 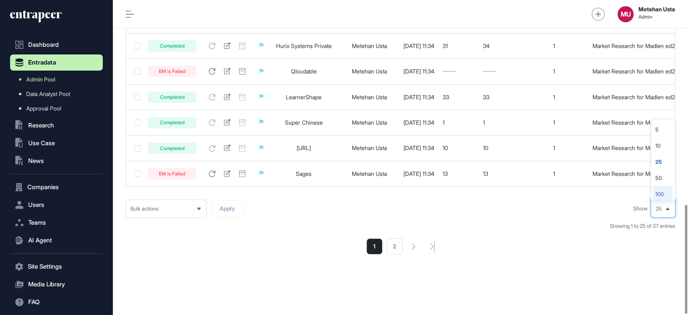 I want to click on a: Data Analyst Pool, so click(x=58, y=94).